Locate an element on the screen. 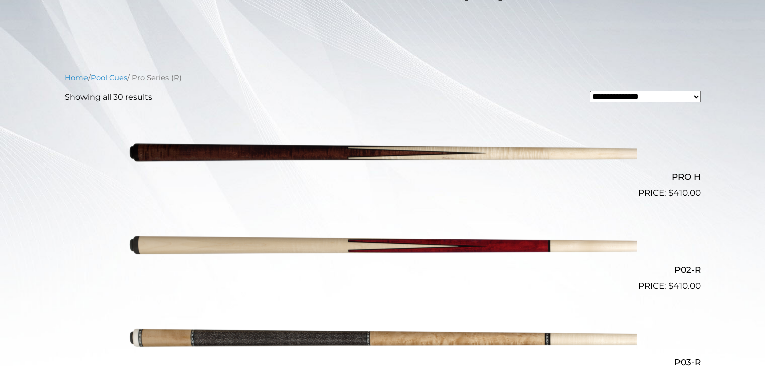 The image size is (765, 367). nav: Breadcrumb is located at coordinates (383, 78).